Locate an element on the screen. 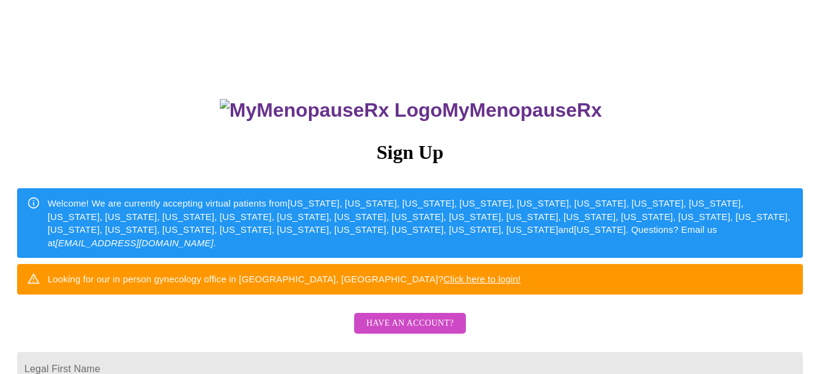  span: Have an account? is located at coordinates (410, 323).